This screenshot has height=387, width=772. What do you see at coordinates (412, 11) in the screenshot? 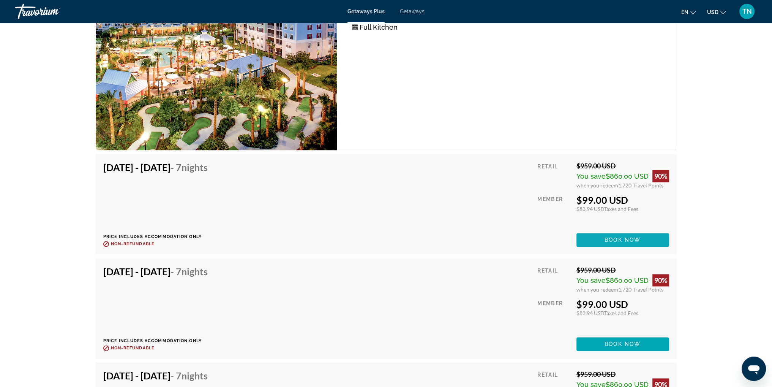
I see `span: Getaways` at bounding box center [412, 11].